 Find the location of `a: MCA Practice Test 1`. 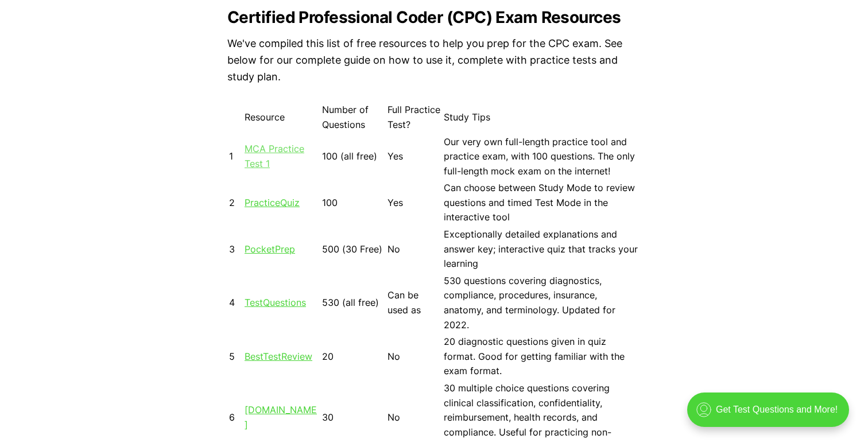

a: MCA Practice Test 1 is located at coordinates (275, 156).